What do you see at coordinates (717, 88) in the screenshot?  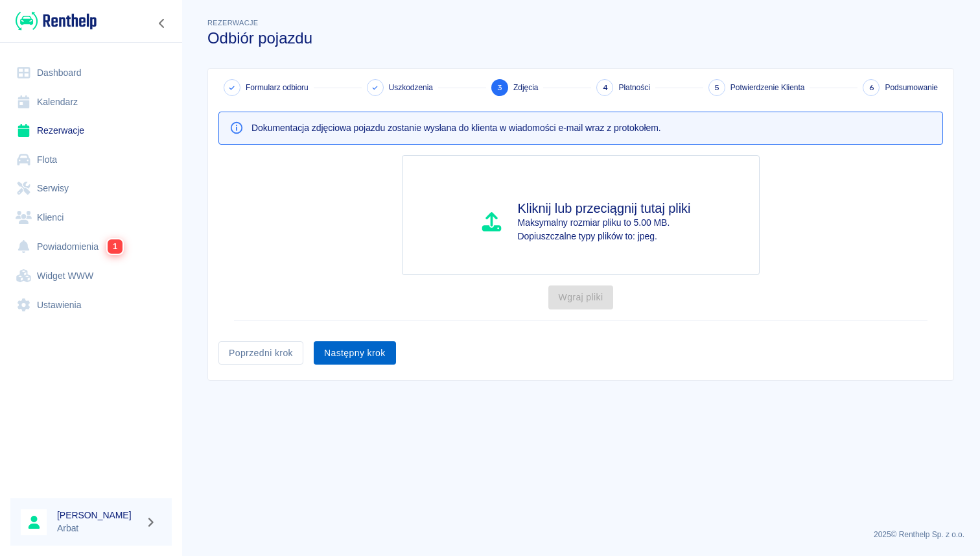 I see `span: 5` at bounding box center [717, 88].